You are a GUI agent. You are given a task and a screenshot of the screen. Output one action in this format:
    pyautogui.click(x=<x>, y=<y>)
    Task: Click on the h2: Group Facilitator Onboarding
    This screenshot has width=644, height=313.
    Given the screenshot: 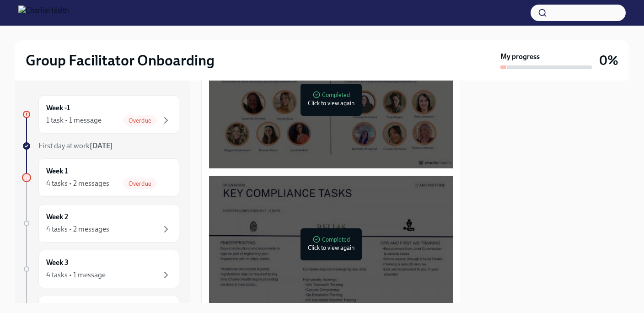 What is the action you would take?
    pyautogui.click(x=120, y=60)
    